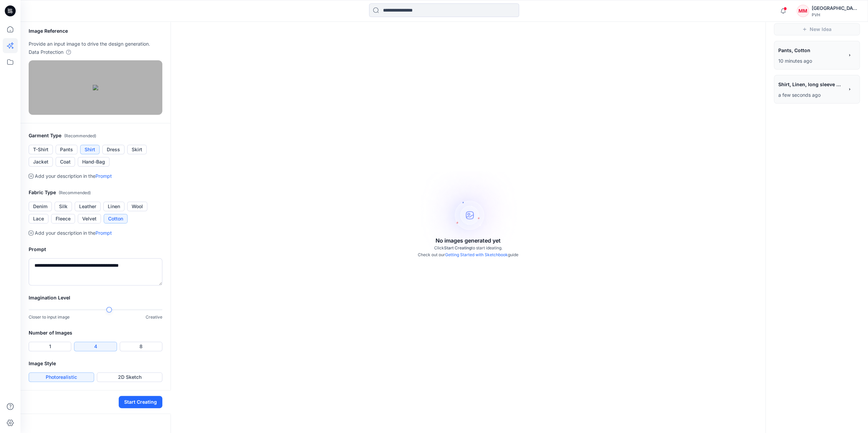  I want to click on span: Pants, Cotton, so click(811, 50).